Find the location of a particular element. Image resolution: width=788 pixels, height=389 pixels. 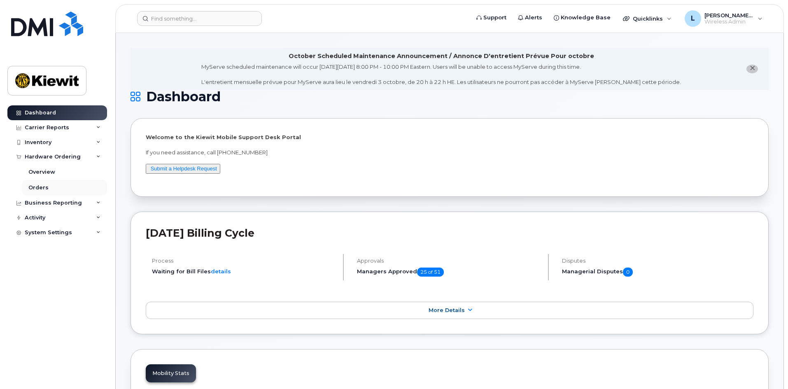

h4: Process is located at coordinates (244, 261).